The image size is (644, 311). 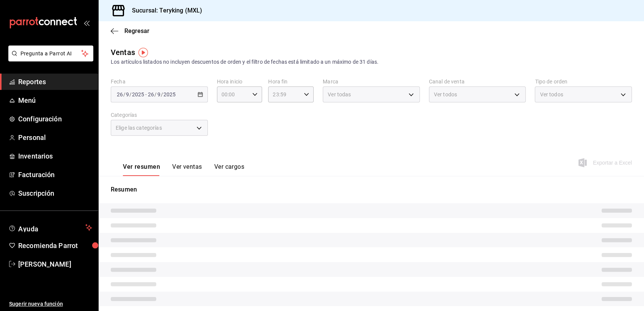 I want to click on label: Categorías, so click(x=159, y=115).